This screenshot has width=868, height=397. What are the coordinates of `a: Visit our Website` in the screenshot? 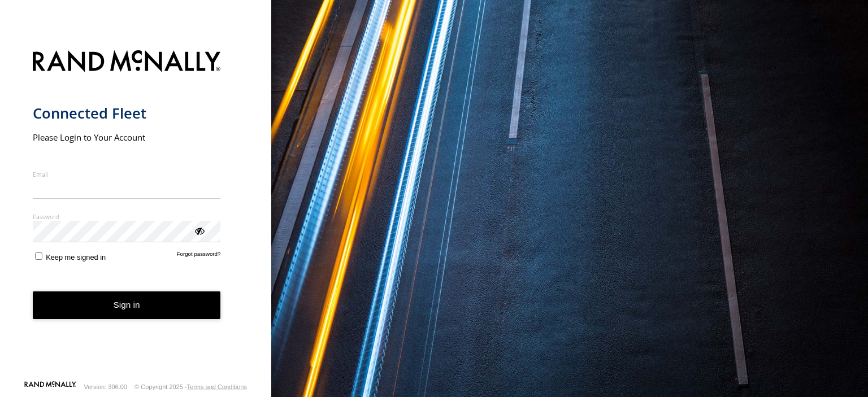 It's located at (50, 387).